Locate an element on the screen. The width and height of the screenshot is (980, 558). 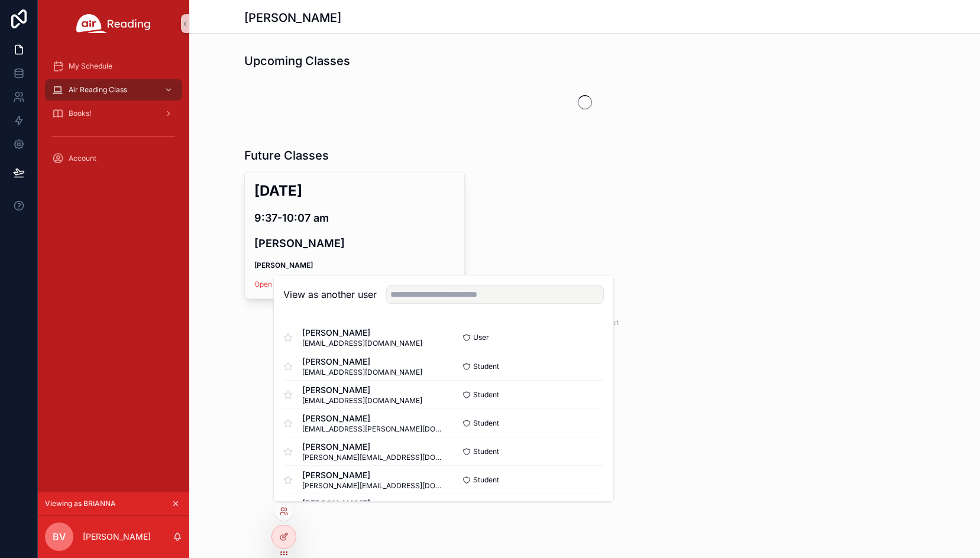
span: Air Reading Class is located at coordinates (98, 90).